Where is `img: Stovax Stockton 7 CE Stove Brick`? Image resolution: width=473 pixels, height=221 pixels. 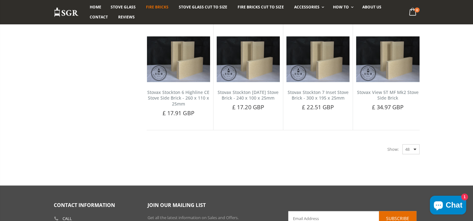 img: Stovax Stockton 7 CE Stove Brick is located at coordinates (248, 59).